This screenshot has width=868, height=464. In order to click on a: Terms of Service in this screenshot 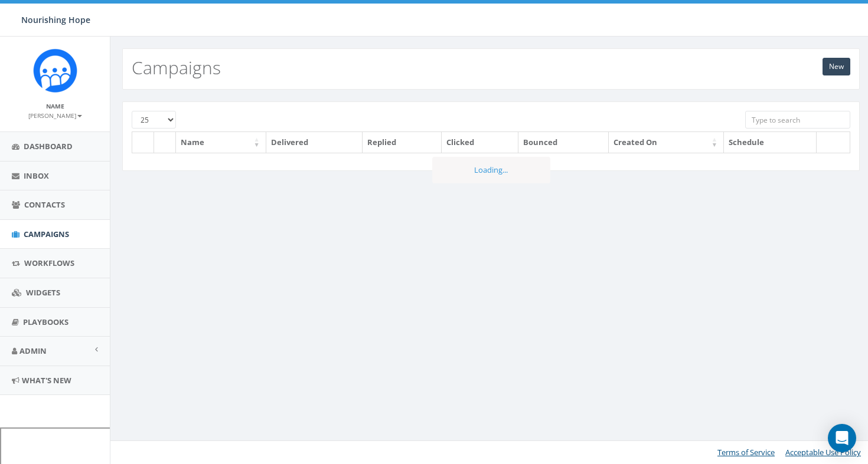, I will do `click(746, 452)`.